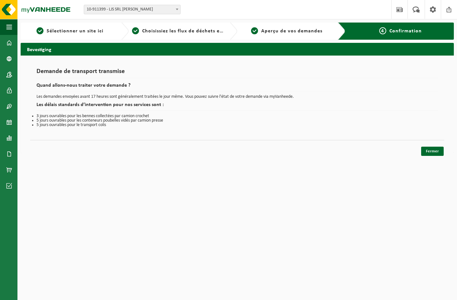 Image resolution: width=457 pixels, height=300 pixels. What do you see at coordinates (75, 31) in the screenshot?
I see `span: Sélectionner un site ici` at bounding box center [75, 31].